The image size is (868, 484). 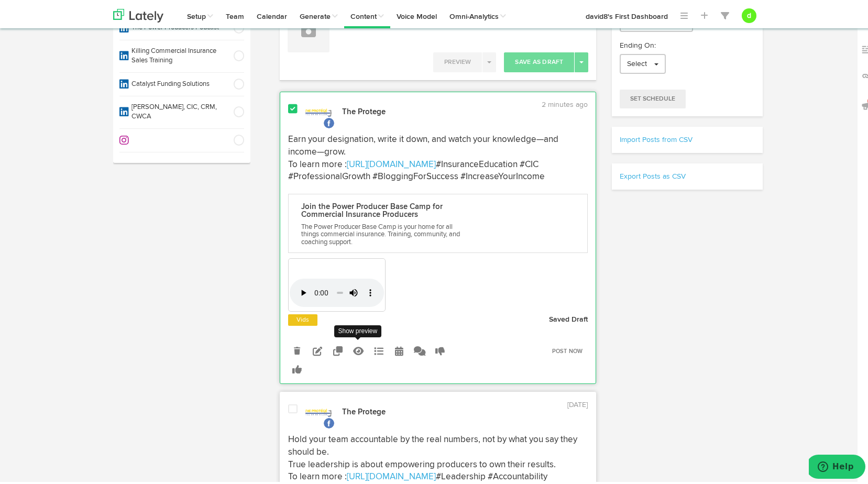 I want to click on div: Show preview, so click(x=358, y=329).